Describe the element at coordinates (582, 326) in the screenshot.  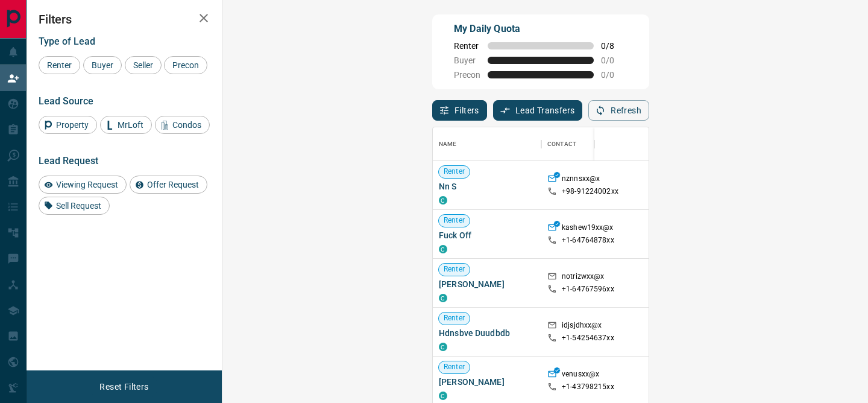
I see `p: idjsjdhxx@x` at that location.